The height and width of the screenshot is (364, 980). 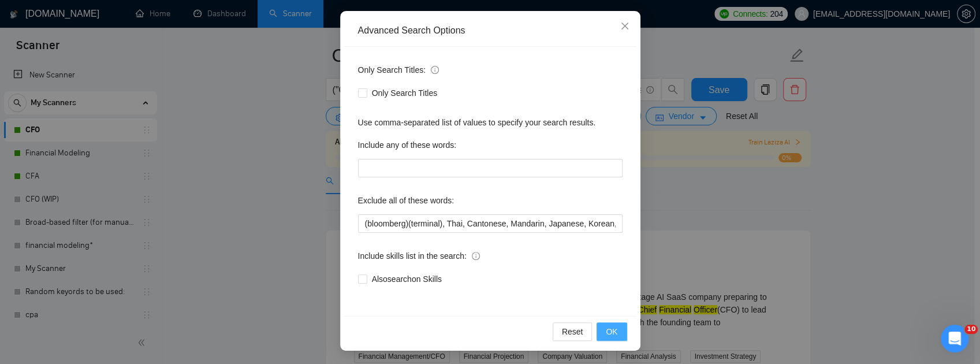 I want to click on span: Also search on Skills, so click(x=407, y=279).